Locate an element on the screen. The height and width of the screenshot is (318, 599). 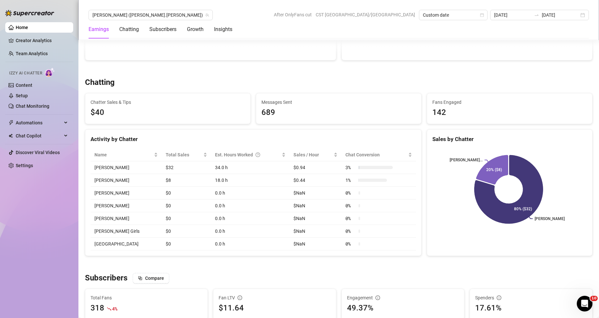
span: Daniela (daniela.bebeshita) is located at coordinates (151, 15).